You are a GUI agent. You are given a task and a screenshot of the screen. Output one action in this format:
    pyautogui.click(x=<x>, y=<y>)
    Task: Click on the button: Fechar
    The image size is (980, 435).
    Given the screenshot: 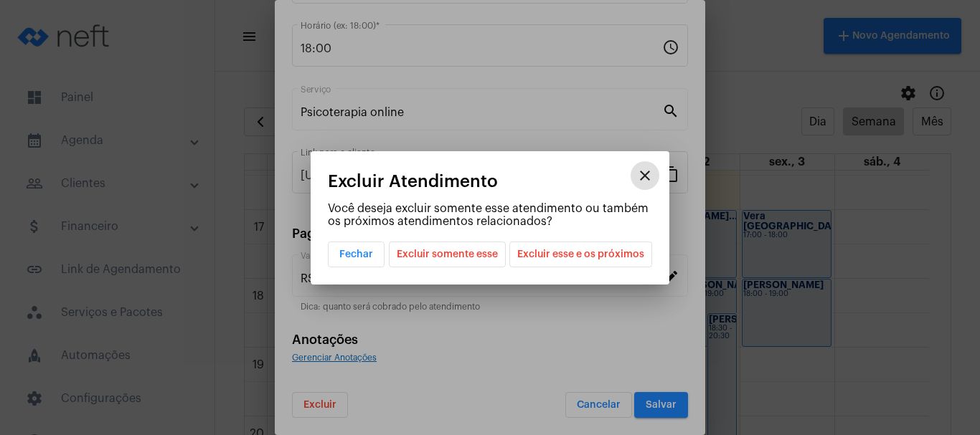 What is the action you would take?
    pyautogui.click(x=355, y=255)
    